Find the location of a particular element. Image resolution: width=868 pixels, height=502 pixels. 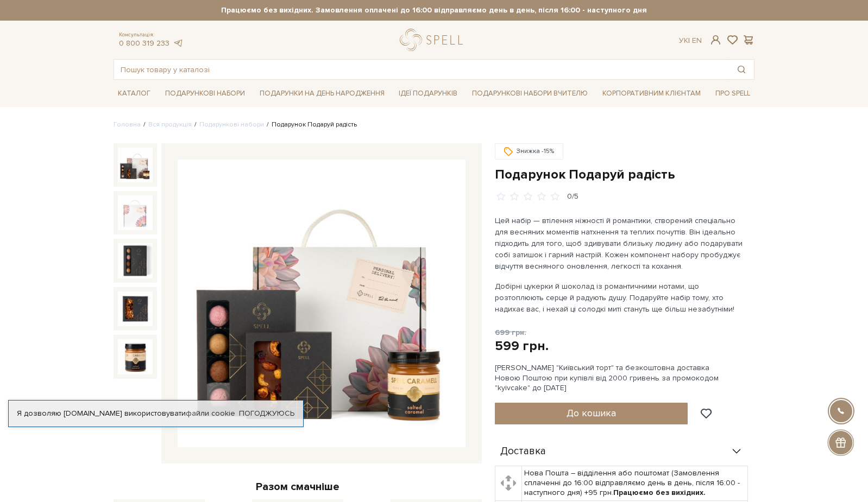

a: 0 800 319 233 is located at coordinates (144, 43).